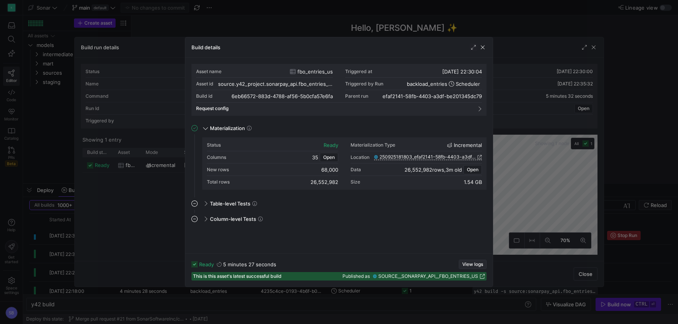 This screenshot has height=324, width=678. I want to click on span: Column-level Tests, so click(233, 219).